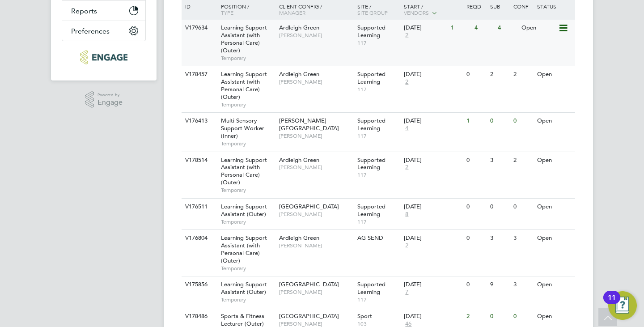 The height and width of the screenshot is (327, 644). What do you see at coordinates (227, 13) in the screenshot?
I see `span: Type` at bounding box center [227, 13].